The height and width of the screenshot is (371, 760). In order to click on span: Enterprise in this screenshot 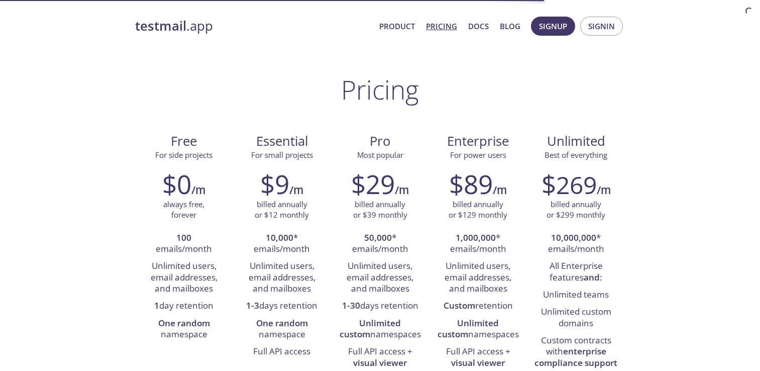, I will do `click(478, 141)`.